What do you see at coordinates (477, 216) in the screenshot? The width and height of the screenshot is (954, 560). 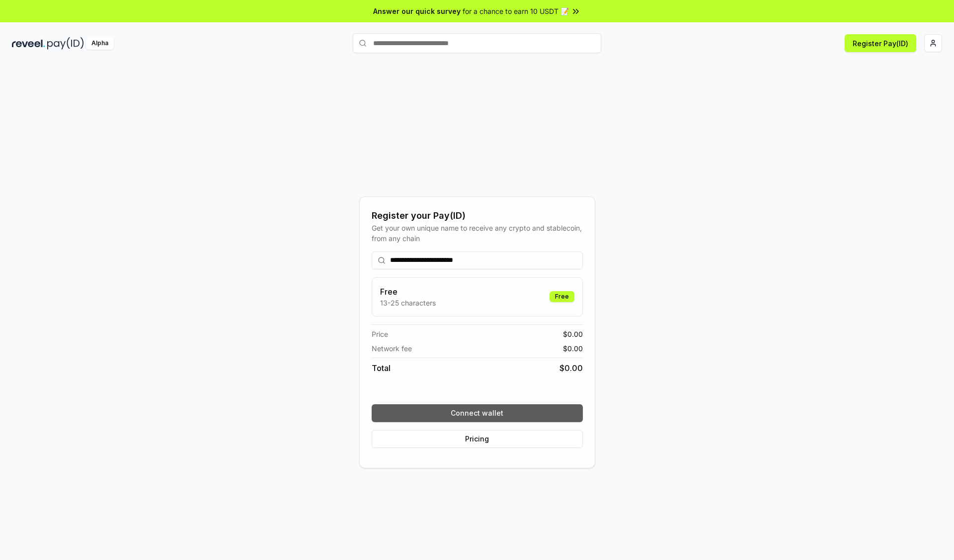 I see `div: Register your Pay(ID)` at bounding box center [477, 216].